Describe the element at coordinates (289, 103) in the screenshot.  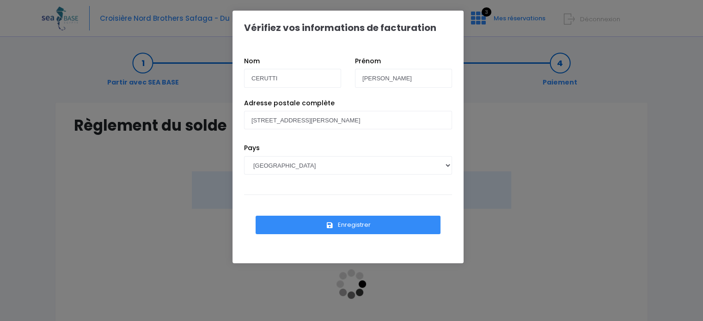
I see `label: Adresse postale complète` at that location.